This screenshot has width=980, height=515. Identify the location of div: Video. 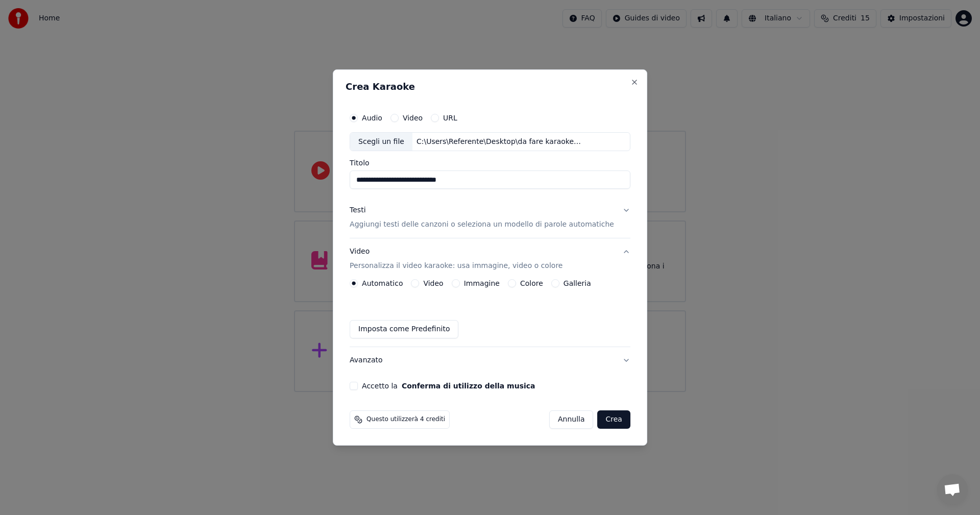
(455, 259).